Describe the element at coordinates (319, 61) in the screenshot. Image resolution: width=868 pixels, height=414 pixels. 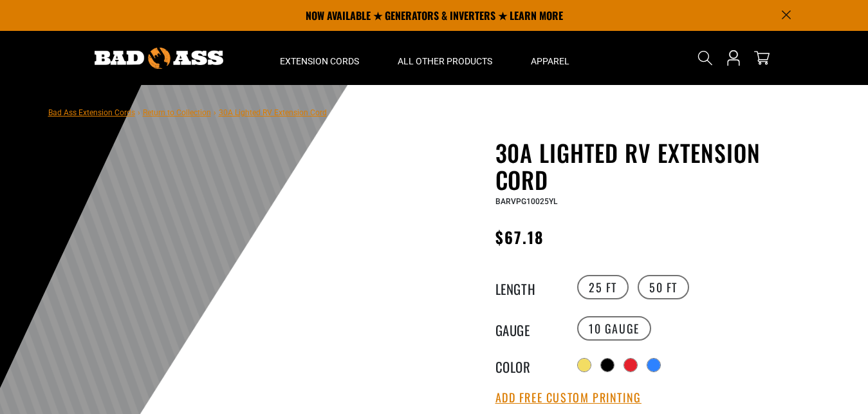
I see `span: Extension Cords` at that location.